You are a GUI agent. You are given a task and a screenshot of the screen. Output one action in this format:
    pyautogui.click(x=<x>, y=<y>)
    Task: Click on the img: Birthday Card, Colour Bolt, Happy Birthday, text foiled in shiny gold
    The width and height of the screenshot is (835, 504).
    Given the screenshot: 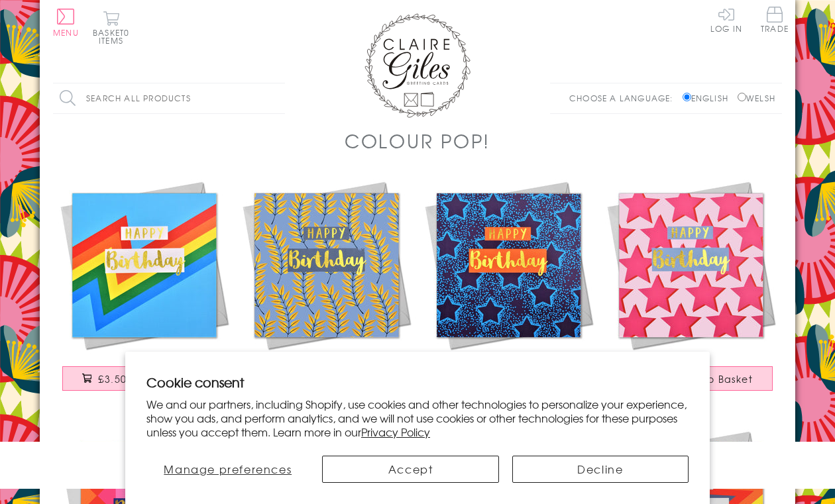 What is the action you would take?
    pyautogui.click(x=144, y=265)
    